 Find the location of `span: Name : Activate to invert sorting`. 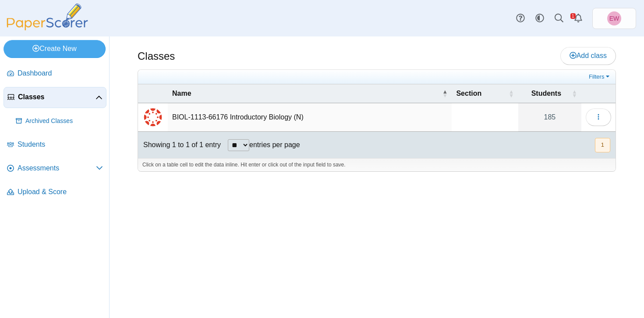

span: Name : Activate to invert sorting is located at coordinates (445, 94).